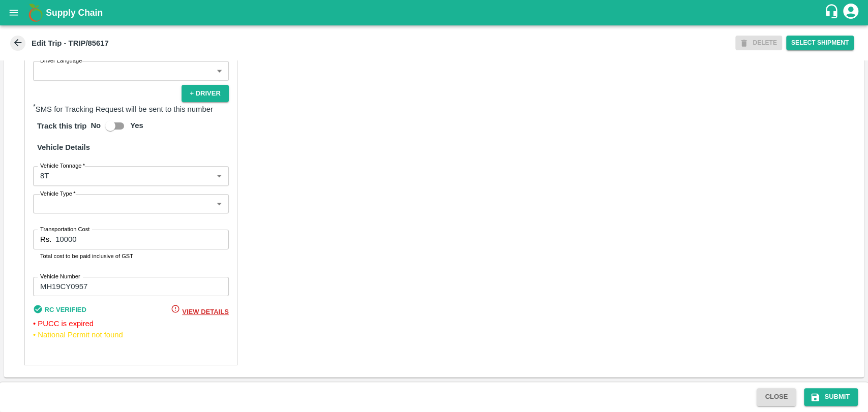  What do you see at coordinates (65, 229) in the screenshot?
I see `label: Transportation Cost` at bounding box center [65, 229].